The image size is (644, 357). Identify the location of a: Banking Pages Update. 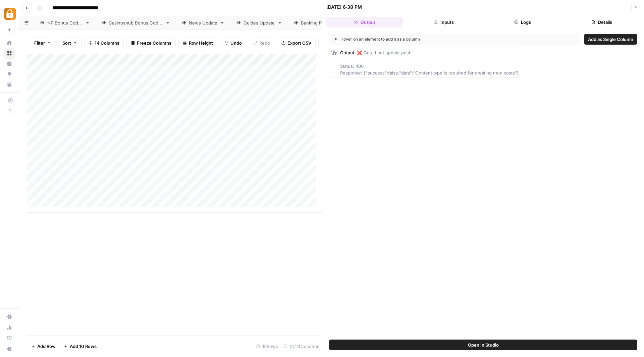
(324, 22).